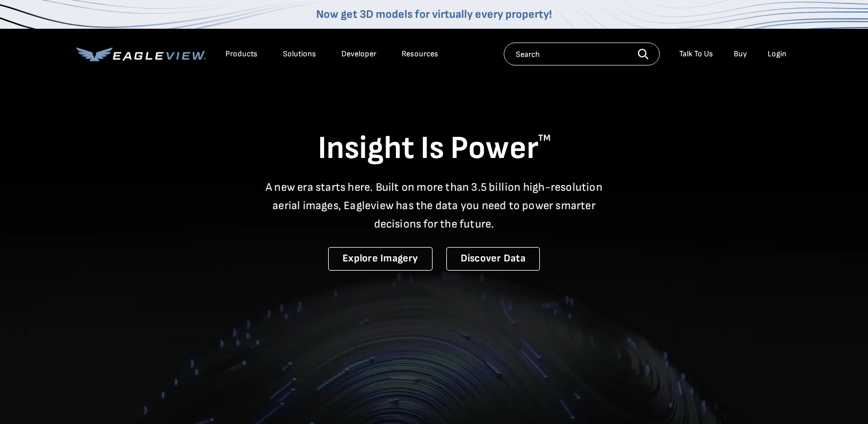 This screenshot has width=868, height=424. What do you see at coordinates (358, 54) in the screenshot?
I see `a: Developer` at bounding box center [358, 54].